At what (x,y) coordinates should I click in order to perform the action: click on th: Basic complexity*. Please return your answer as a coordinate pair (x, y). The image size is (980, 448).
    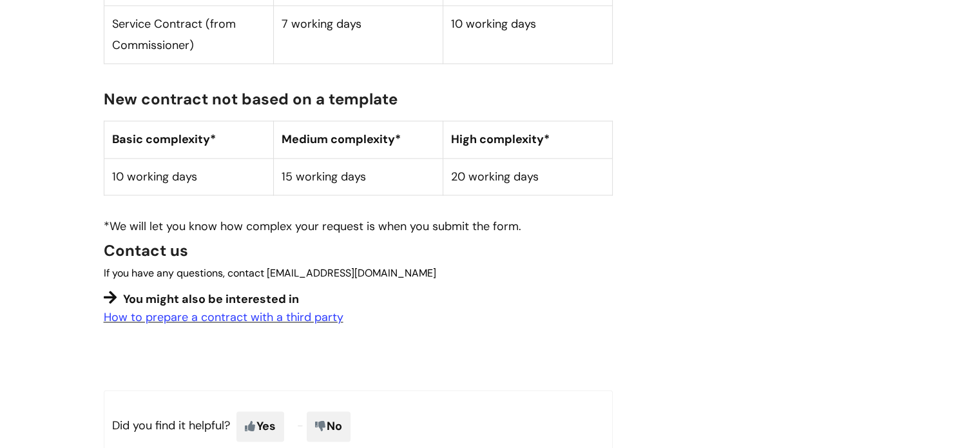
    Looking at the image, I should click on (188, 139).